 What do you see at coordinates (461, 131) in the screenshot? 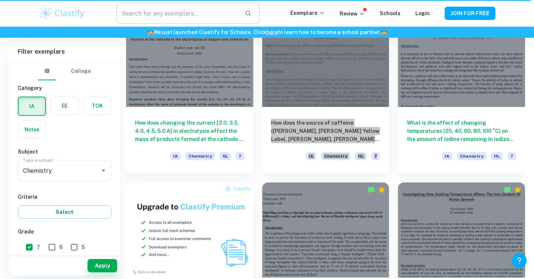
I see `h6: What is the effect of changing temperatures (20, 40, 60, 80, 100 °C) on the amount of iodine rema...` at bounding box center [461, 131].